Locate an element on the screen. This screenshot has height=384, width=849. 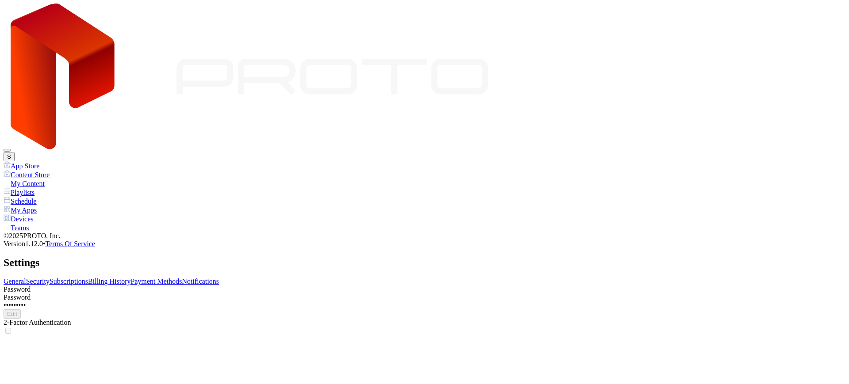
a: My Content is located at coordinates (424, 183).